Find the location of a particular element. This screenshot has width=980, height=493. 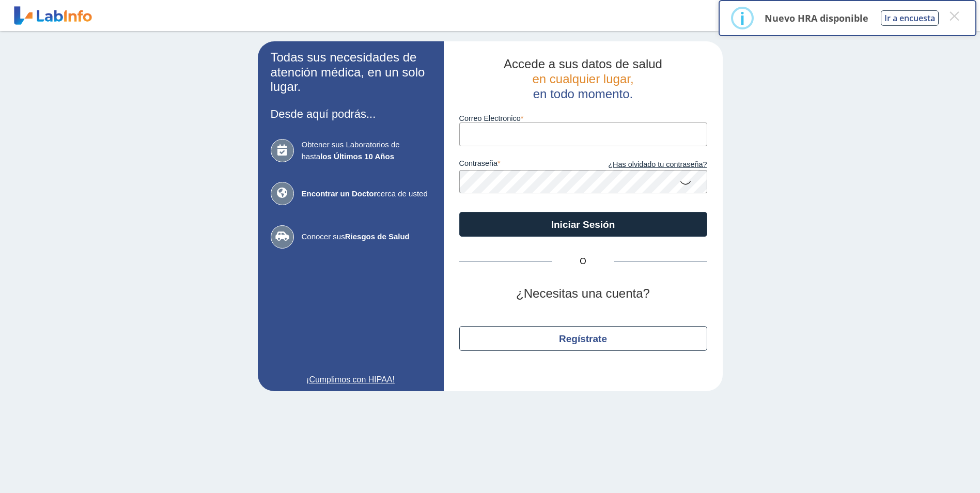

b: los Últimos 10 Años is located at coordinates (357, 156).